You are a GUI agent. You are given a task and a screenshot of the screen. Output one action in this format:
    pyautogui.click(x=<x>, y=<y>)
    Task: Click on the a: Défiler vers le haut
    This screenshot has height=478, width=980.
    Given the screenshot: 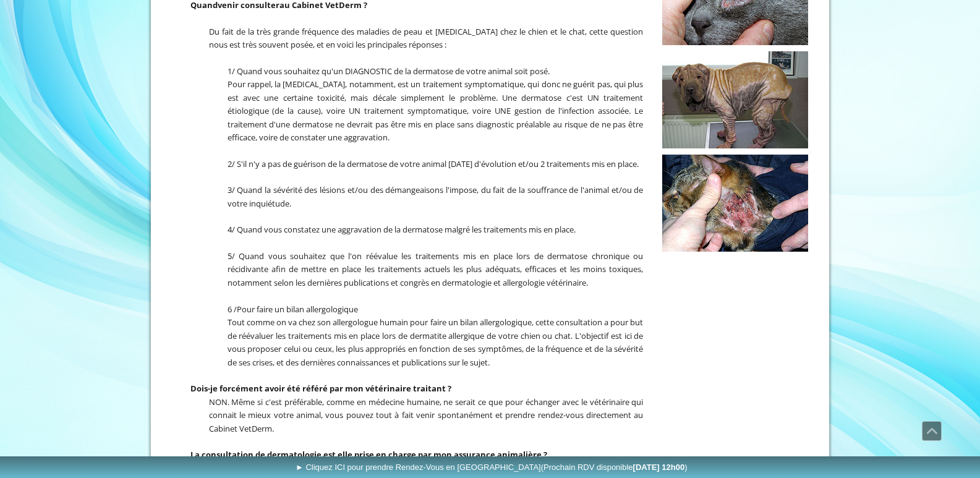 What is the action you would take?
    pyautogui.click(x=932, y=431)
    